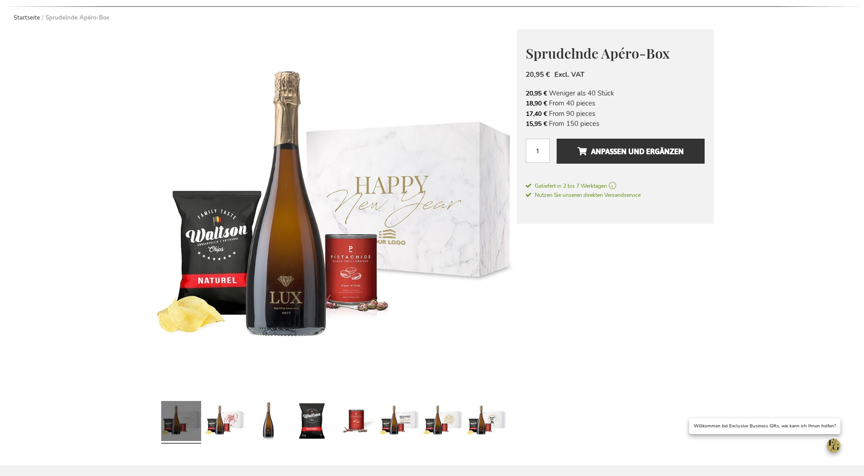 The height and width of the screenshot is (476, 864). What do you see at coordinates (631, 151) in the screenshot?
I see `span: Anpassen und ergänzen` at bounding box center [631, 151].